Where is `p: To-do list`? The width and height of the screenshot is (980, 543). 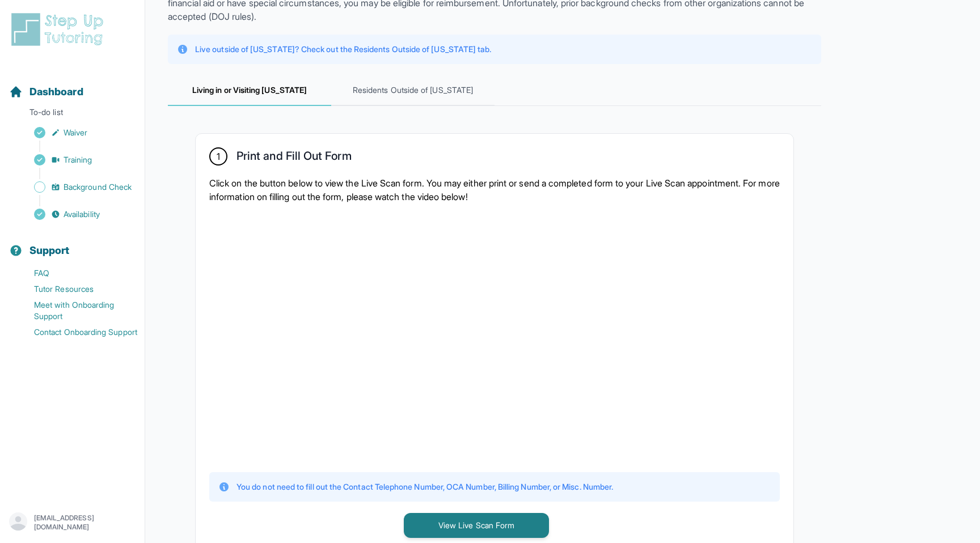
p: To-do list is located at coordinates (73, 115).